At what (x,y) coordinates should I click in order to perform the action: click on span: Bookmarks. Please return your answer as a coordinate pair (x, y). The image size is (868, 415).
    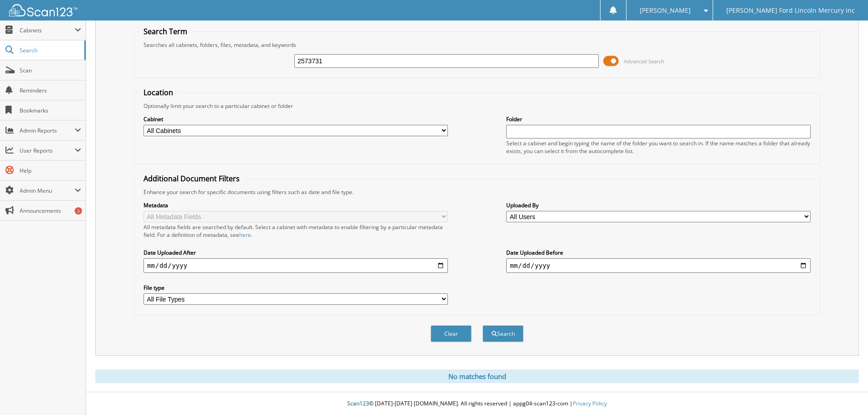
    Looking at the image, I should click on (50, 111).